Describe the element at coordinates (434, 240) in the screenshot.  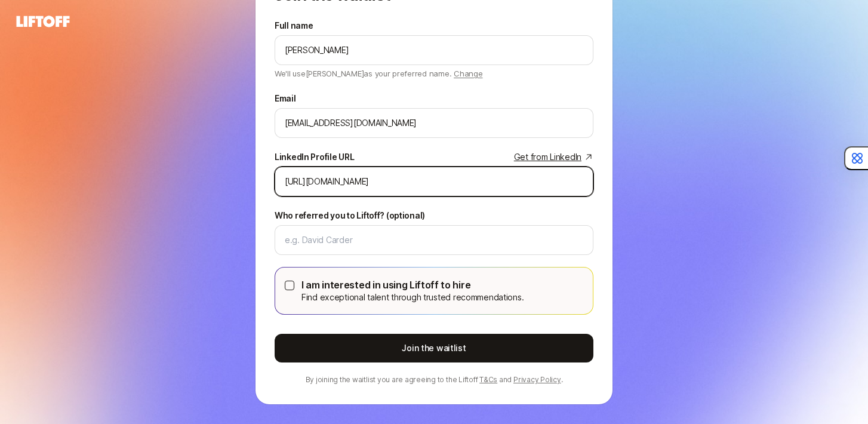
I see `input: e.g. David Carder` at that location.